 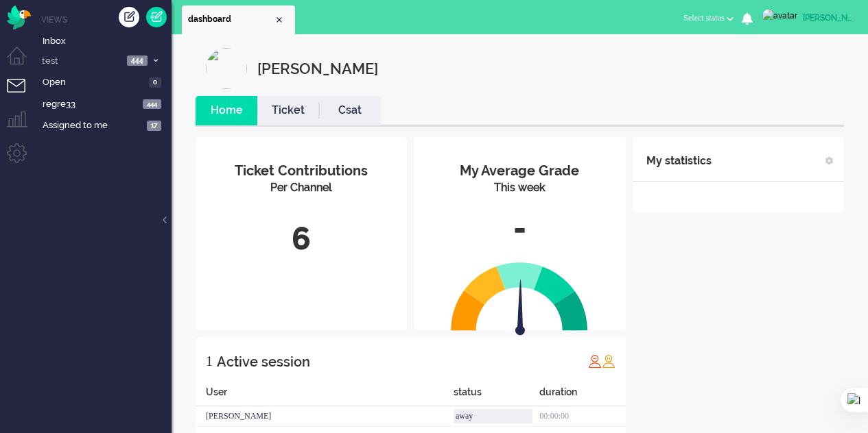 I want to click on li: Select status, so click(x=708, y=19).